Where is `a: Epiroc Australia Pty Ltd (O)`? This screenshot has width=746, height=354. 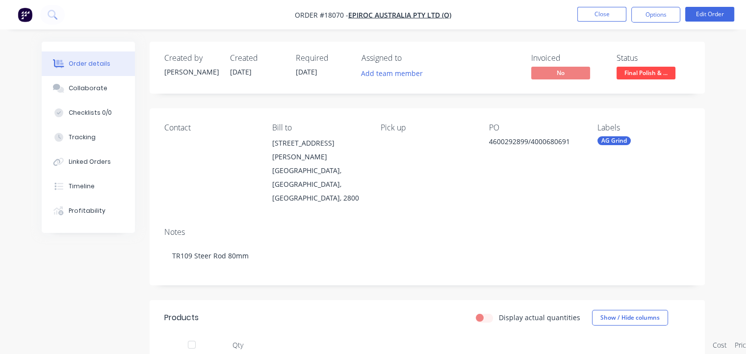 a: Epiroc Australia Pty Ltd (O) is located at coordinates (400, 15).